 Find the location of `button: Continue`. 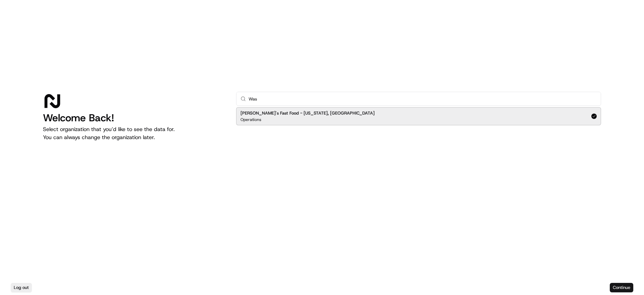

button: Continue is located at coordinates (621, 287).